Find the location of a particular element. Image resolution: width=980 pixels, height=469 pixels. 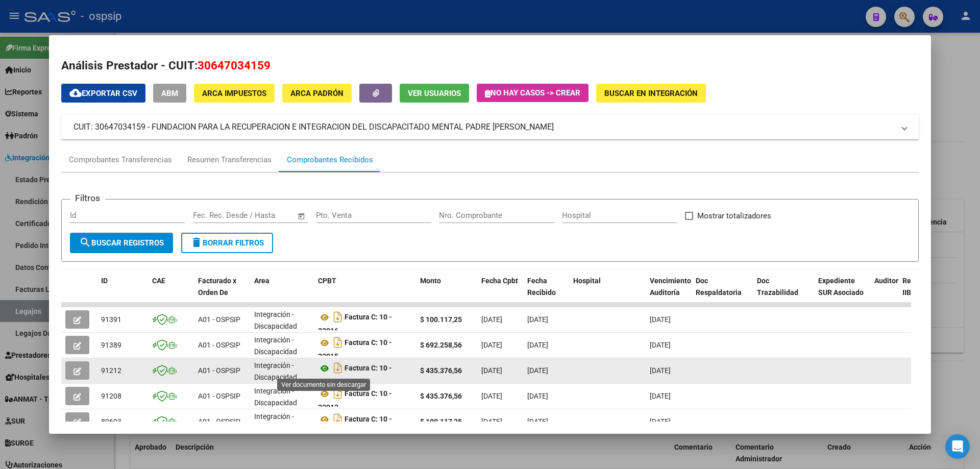

datatable-header-cell: Doc Trazabilidad is located at coordinates (783, 292).